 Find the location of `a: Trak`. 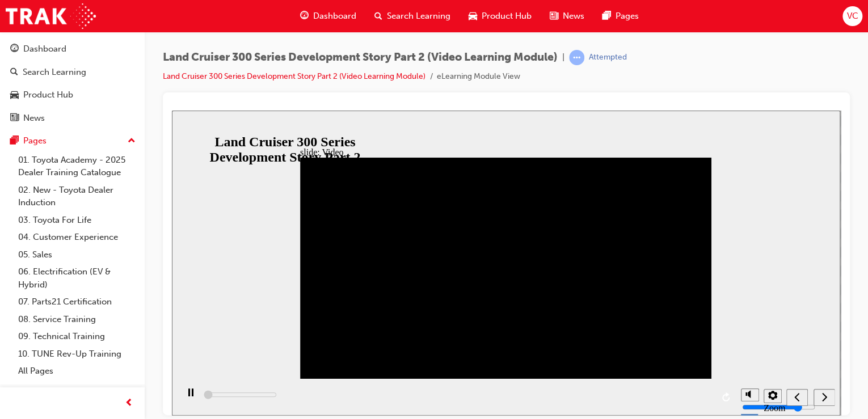

a: Trak is located at coordinates (50, 16).